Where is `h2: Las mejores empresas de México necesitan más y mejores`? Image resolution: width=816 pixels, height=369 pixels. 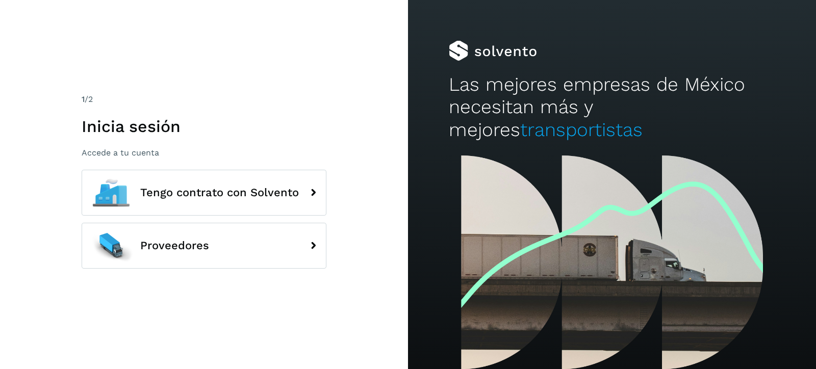 h2: Las mejores empresas de México necesitan más y mejores is located at coordinates (612, 107).